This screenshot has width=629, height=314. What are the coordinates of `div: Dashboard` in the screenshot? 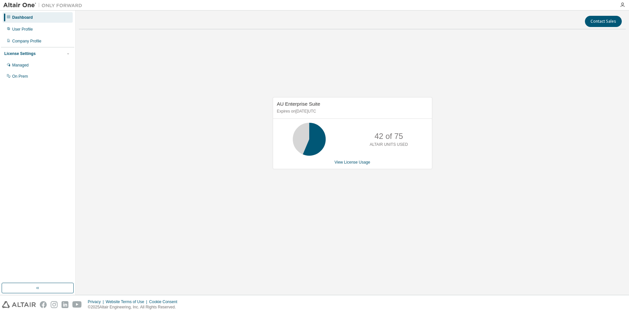 It's located at (22, 17).